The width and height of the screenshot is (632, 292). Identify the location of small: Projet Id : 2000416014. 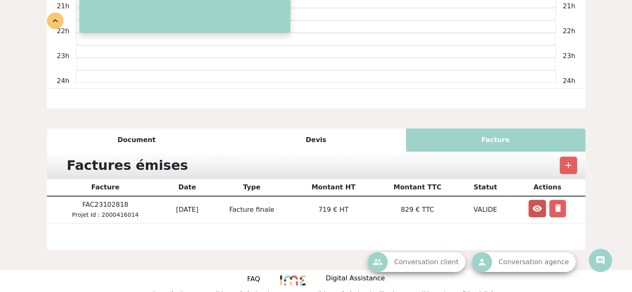
(105, 215).